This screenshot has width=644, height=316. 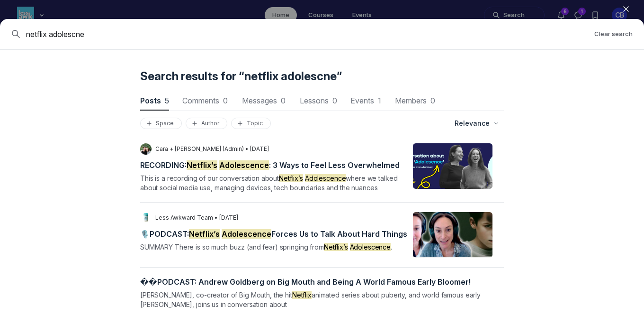 What do you see at coordinates (204, 100) in the screenshot?
I see `span: Comments` at bounding box center [204, 100].